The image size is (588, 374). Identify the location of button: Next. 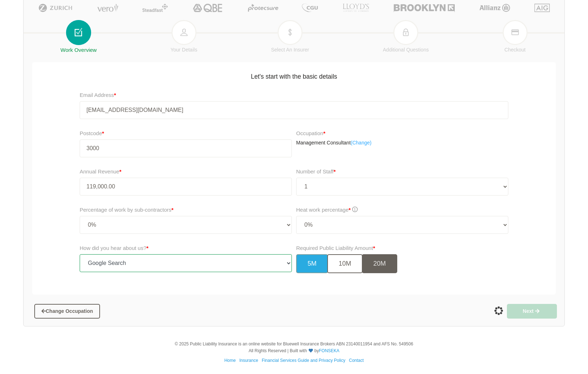
(532, 311).